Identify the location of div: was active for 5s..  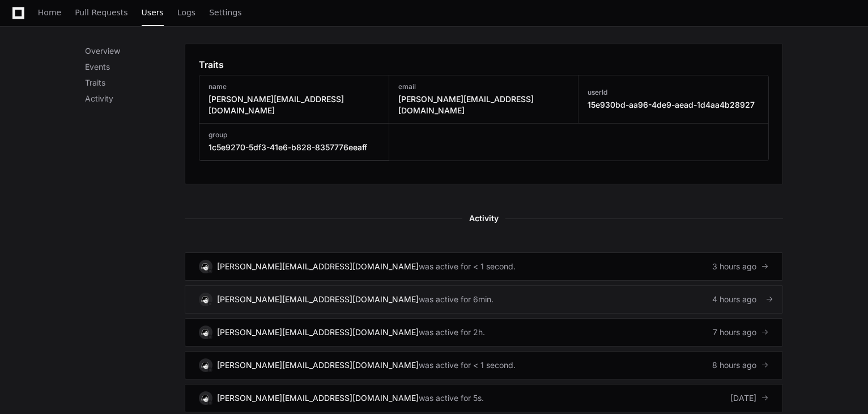
(451, 398).